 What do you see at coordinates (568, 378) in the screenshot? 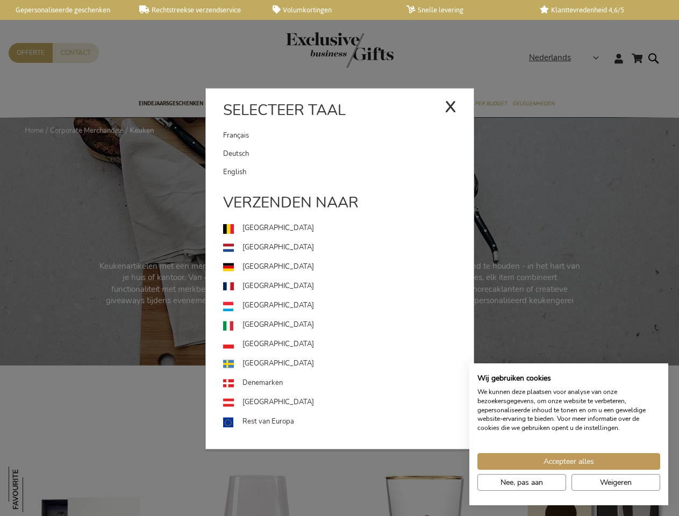
I see `h2: Wij gebruiken cookies` at bounding box center [568, 378].